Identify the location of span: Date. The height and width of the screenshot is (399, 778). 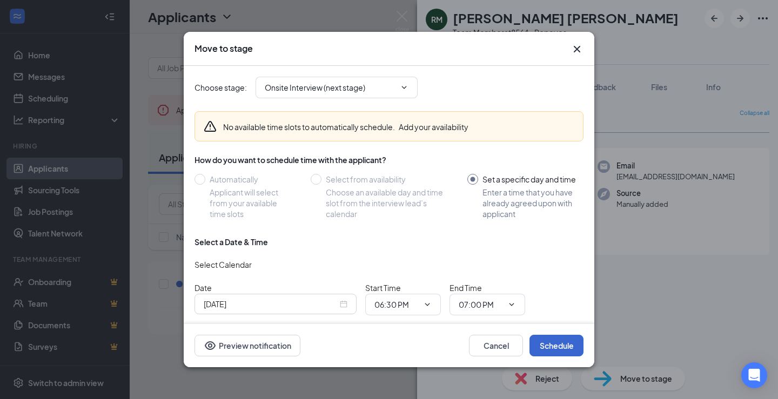
(203, 288).